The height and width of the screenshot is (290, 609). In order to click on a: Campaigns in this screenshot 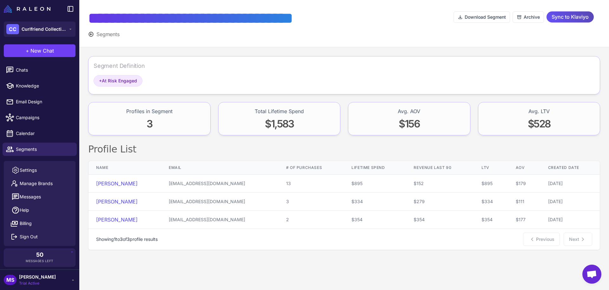, I will do `click(40, 118)`.